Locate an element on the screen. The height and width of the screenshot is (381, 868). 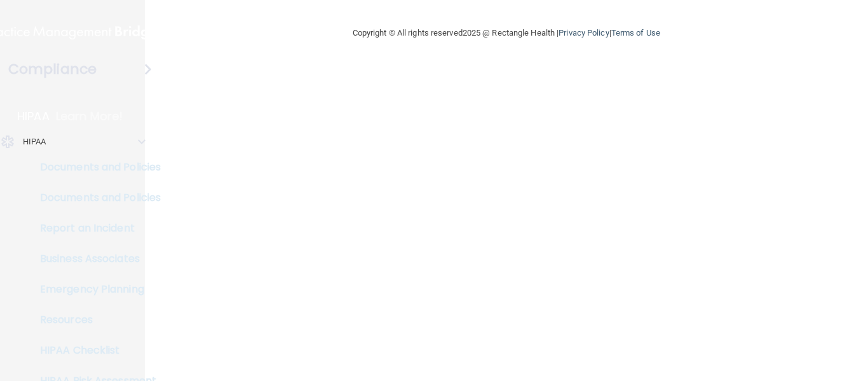
p: Resources is located at coordinates (95, 319).